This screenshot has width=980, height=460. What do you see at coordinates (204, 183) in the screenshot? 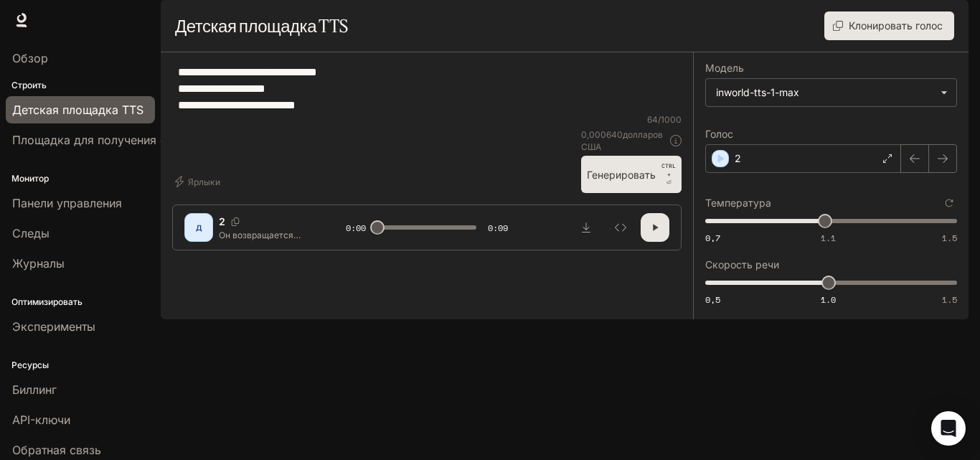
I see `font: Ярлыки` at bounding box center [204, 183].